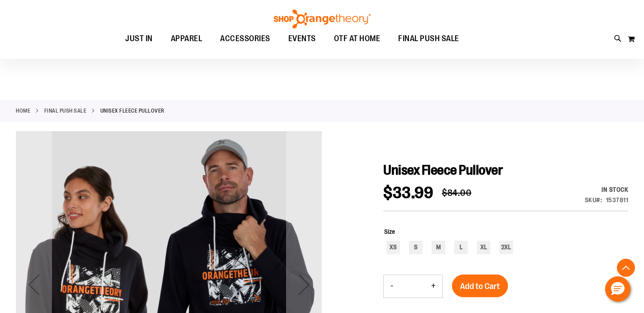 This screenshot has height=313, width=644. What do you see at coordinates (357, 38) in the screenshot?
I see `span: OTF AT HOME` at bounding box center [357, 38].